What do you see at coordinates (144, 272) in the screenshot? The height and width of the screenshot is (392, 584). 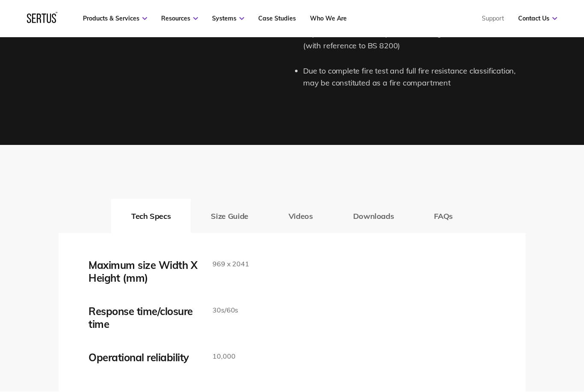 I see `div: Maximum size Width X Height (mm)` at bounding box center [144, 272].